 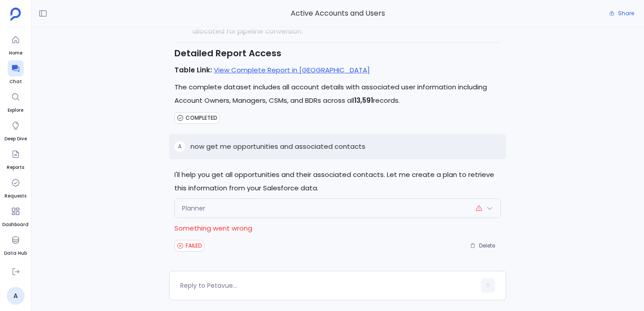 What do you see at coordinates (227, 53) in the screenshot?
I see `strong: Detailed Report Access` at bounding box center [227, 53].